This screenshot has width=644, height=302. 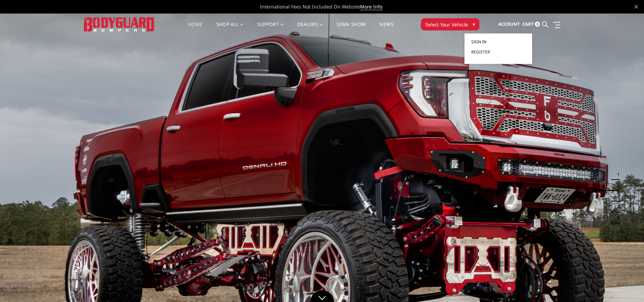 I want to click on span: Account, so click(x=509, y=24).